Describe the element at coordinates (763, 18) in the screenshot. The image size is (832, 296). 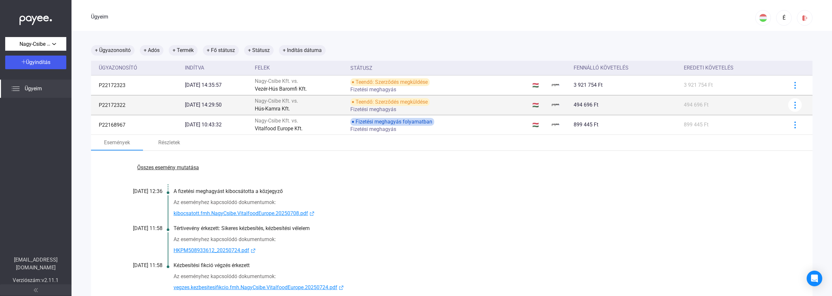
I see `img: HU` at that location.